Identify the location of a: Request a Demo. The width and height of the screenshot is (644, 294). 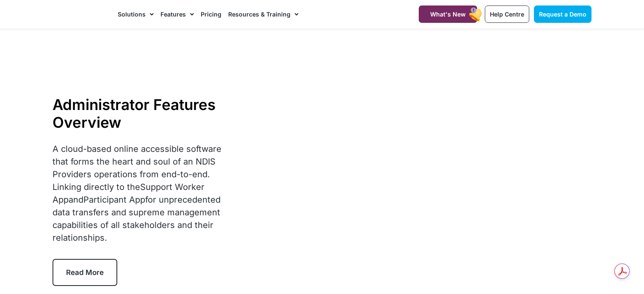
(563, 14).